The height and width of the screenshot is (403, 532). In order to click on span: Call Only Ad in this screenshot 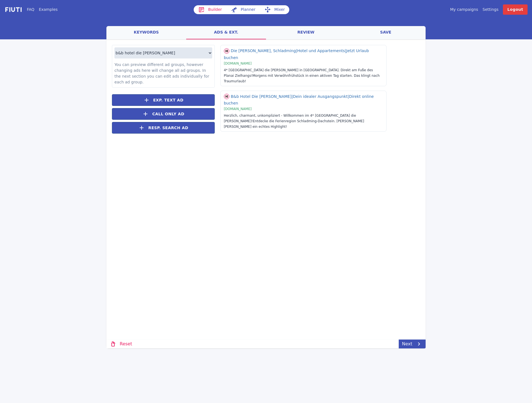, I will do `click(168, 114)`.